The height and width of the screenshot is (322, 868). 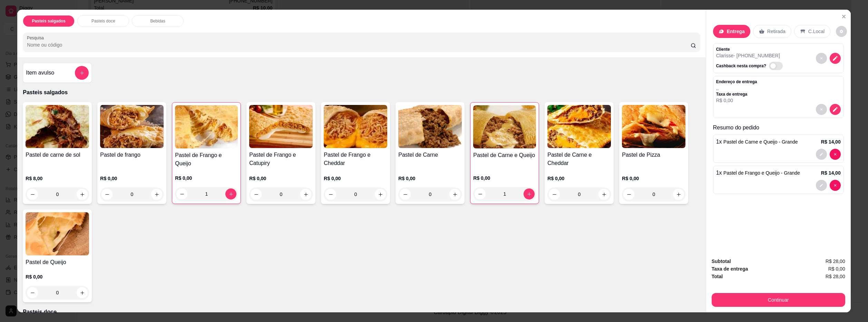 What do you see at coordinates (717, 277) in the screenshot?
I see `strong: Total` at bounding box center [717, 277].